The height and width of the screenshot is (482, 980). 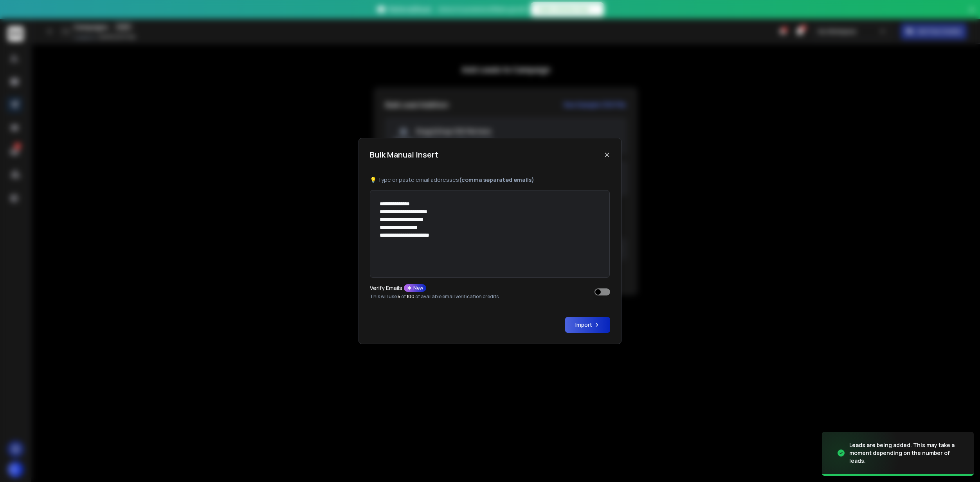 I want to click on div: New, so click(x=414, y=288).